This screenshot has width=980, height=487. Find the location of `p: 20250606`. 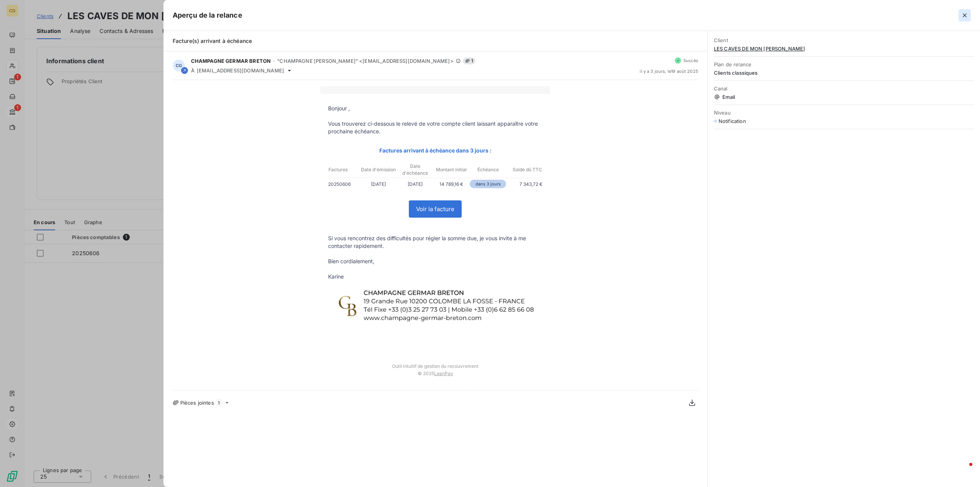

p: 20250606 is located at coordinates (344, 184).